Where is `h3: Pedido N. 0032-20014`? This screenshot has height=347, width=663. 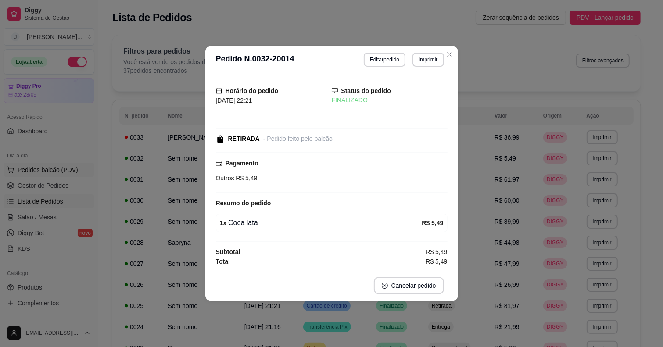 h3: Pedido N. 0032-20014 is located at coordinates (255, 60).